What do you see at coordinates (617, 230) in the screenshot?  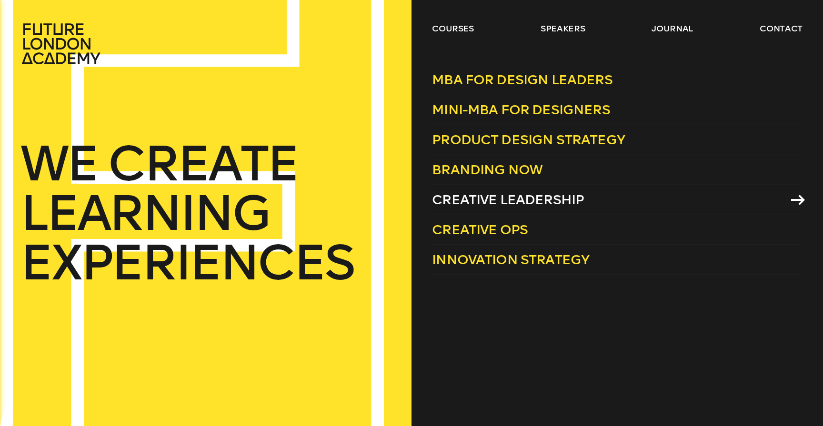 I see `a: Creative Ops` at bounding box center [617, 230].